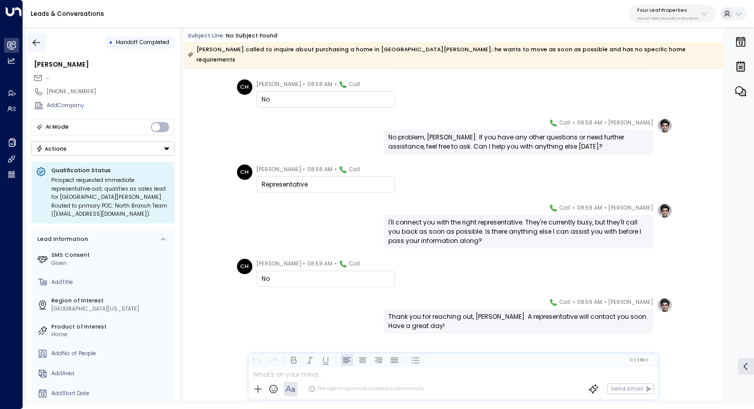 The height and width of the screenshot is (409, 754). Describe the element at coordinates (143, 42) in the screenshot. I see `span: Handoff Completed` at that location.